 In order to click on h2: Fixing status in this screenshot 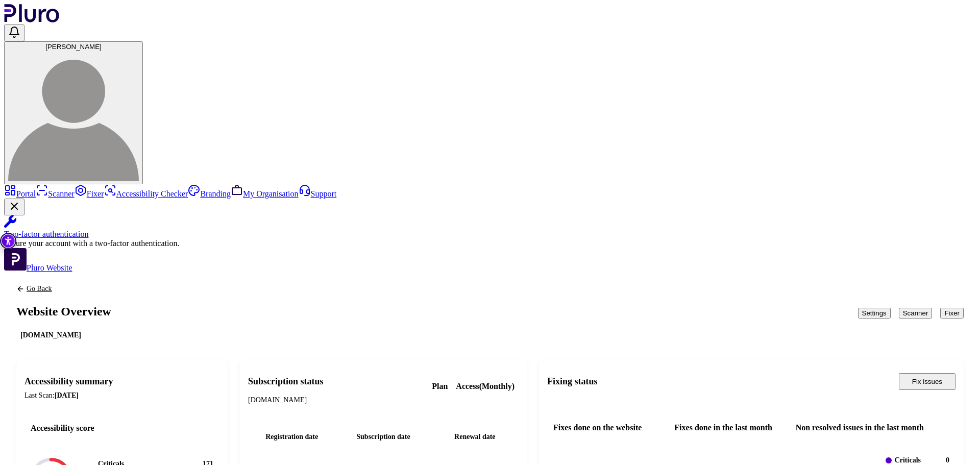, I will do `click(572, 382)`.